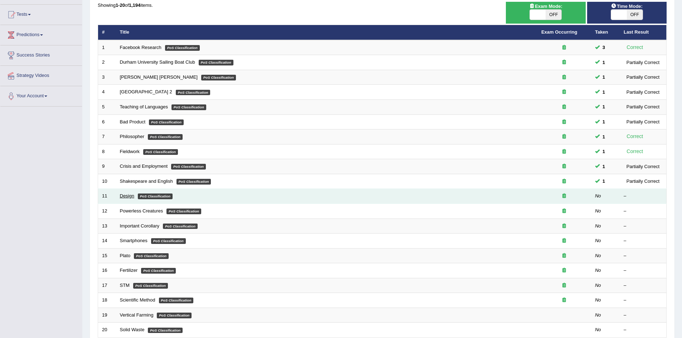 Image resolution: width=682 pixels, height=338 pixels. I want to click on a: Shakespeare and English, so click(146, 181).